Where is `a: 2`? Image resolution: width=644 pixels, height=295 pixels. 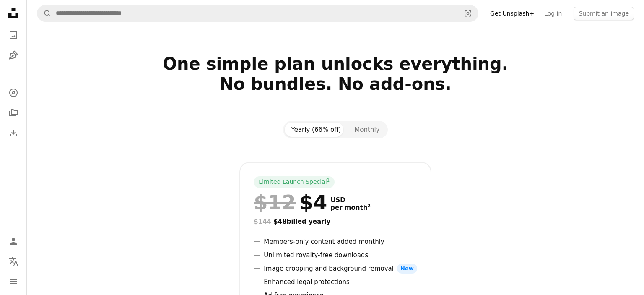
a: 2 is located at coordinates (369, 208).